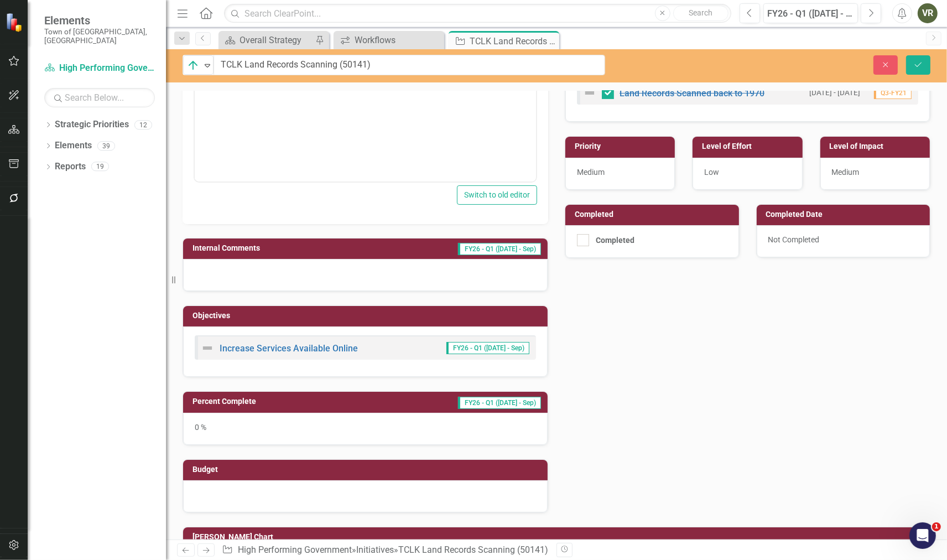  Describe the element at coordinates (711, 172) in the screenshot. I see `span: Low` at that location.